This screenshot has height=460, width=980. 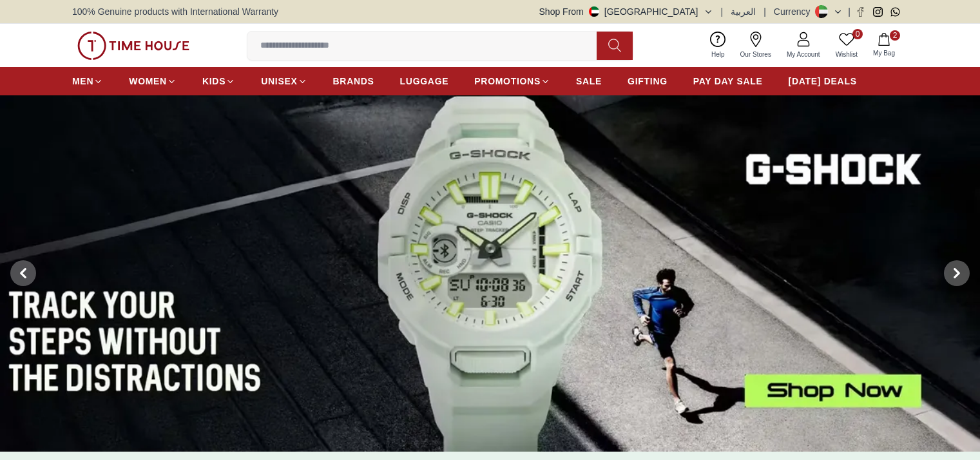 What do you see at coordinates (718, 45) in the screenshot?
I see `a: Help` at bounding box center [718, 45].